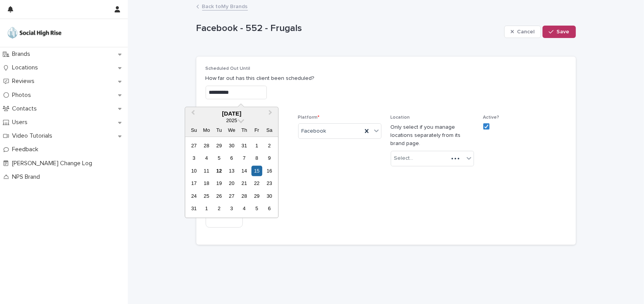 This screenshot has height=304, width=644. Describe the element at coordinates (257, 209) in the screenshot. I see `div: Choose Friday, September 5th, 2025` at that location.